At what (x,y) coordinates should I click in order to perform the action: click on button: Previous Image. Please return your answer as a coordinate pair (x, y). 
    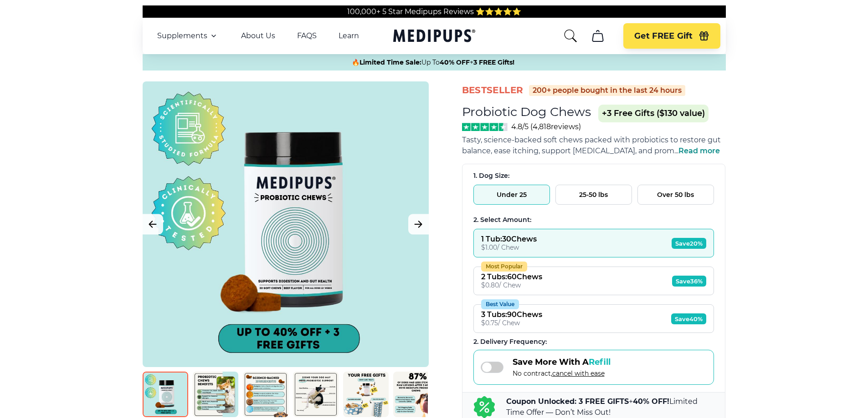
    Looking at the image, I should click on (152, 225).